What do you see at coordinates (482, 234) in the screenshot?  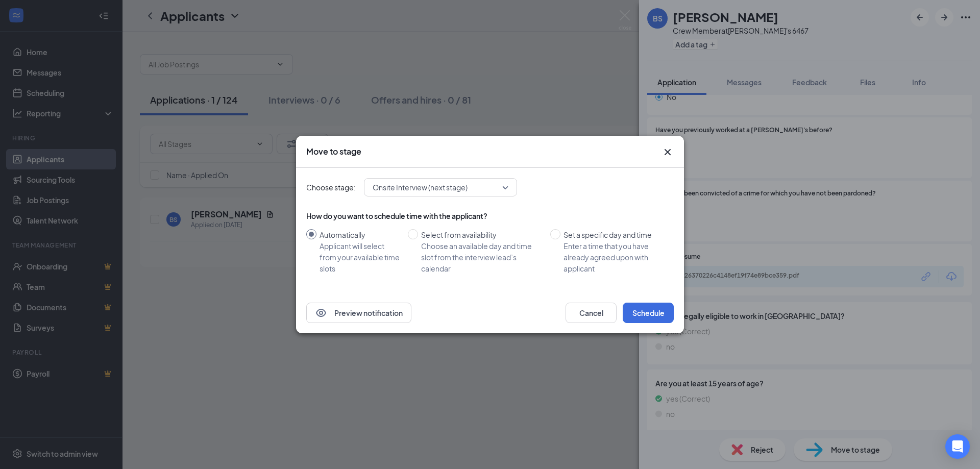 I see `div: Select from availability` at bounding box center [482, 234].